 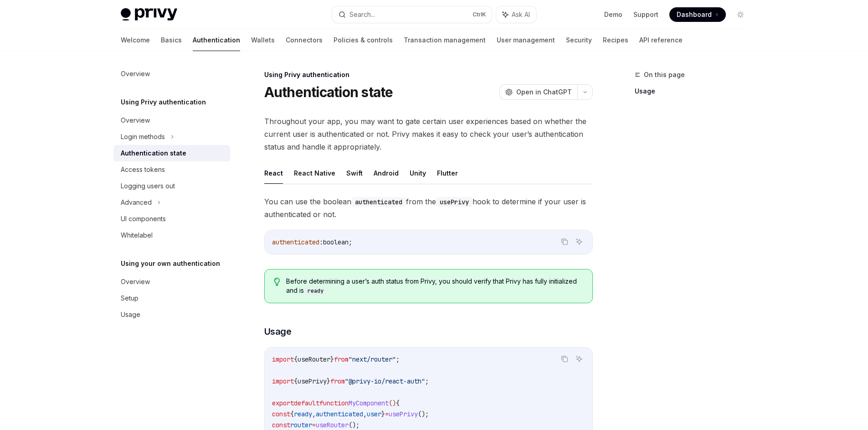 I want to click on span: Ctrl K, so click(x=479, y=15).